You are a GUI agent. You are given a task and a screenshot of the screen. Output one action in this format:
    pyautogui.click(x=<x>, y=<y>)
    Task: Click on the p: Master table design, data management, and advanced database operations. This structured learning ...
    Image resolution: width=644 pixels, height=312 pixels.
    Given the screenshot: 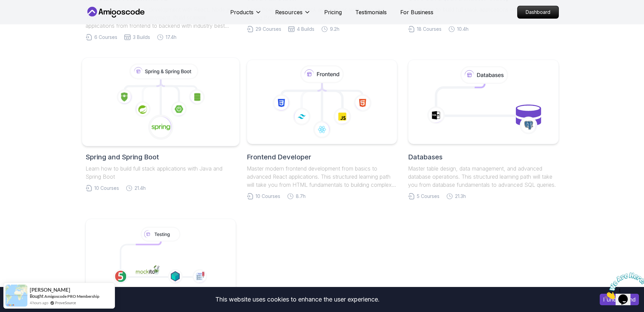 What is the action you would take?
    pyautogui.click(x=483, y=176)
    